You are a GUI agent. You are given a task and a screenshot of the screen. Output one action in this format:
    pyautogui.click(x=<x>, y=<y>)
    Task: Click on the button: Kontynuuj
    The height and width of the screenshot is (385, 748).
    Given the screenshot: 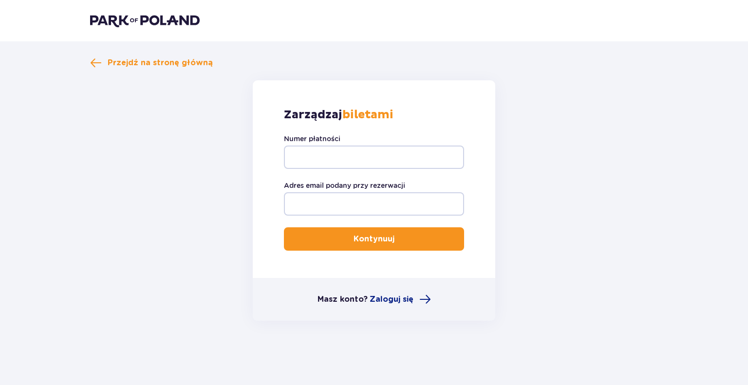 What is the action you would take?
    pyautogui.click(x=374, y=239)
    